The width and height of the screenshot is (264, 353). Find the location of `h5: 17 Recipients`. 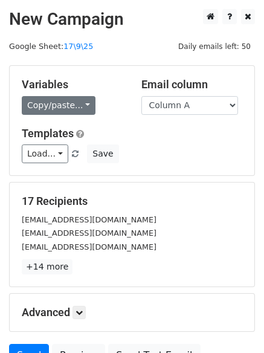

h5: 17 Recipients is located at coordinates (132, 201).